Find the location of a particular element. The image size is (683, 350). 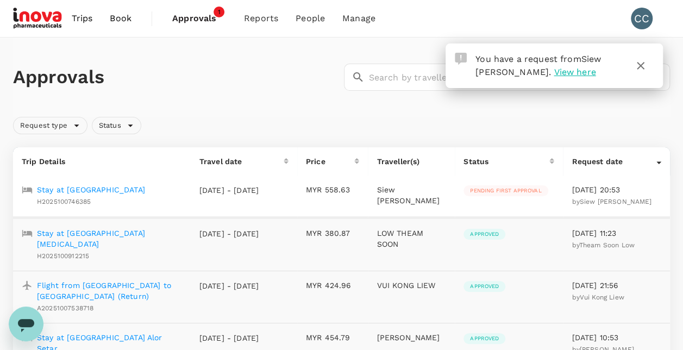

div: CC is located at coordinates (641, 18).